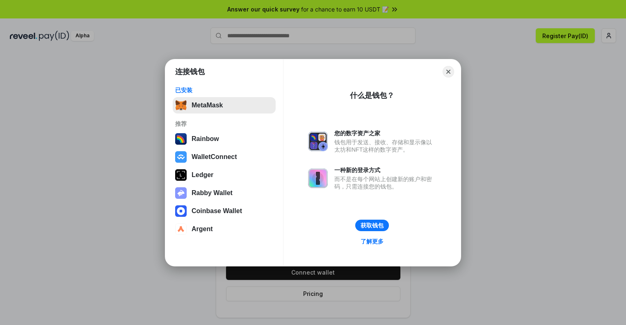 The image size is (626, 325). What do you see at coordinates (372, 242) in the screenshot?
I see `div: 了解更多` at bounding box center [372, 242].